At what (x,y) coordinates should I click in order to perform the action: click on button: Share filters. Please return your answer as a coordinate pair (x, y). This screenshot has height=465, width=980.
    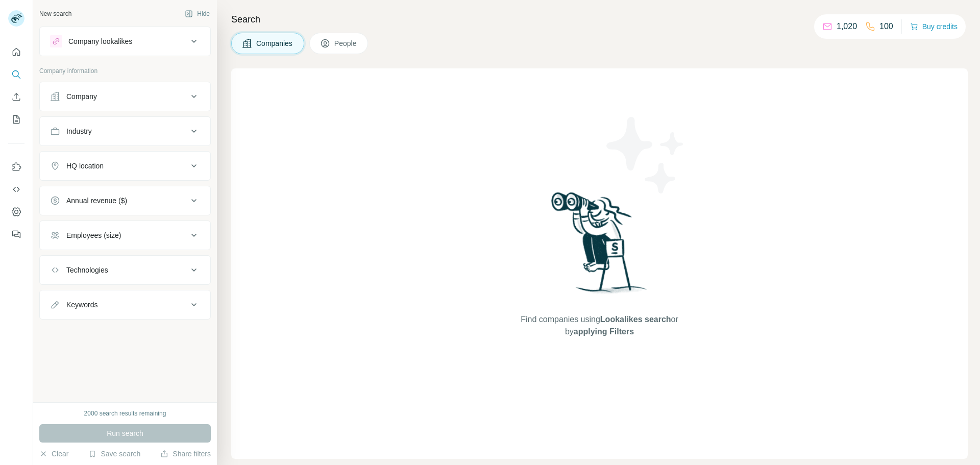
    Looking at the image, I should click on (185, 454).